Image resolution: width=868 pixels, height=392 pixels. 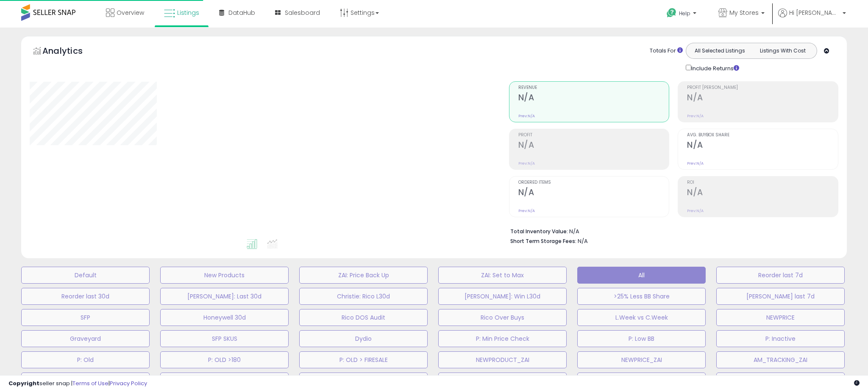 I want to click on button: Dydio, so click(x=364, y=339).